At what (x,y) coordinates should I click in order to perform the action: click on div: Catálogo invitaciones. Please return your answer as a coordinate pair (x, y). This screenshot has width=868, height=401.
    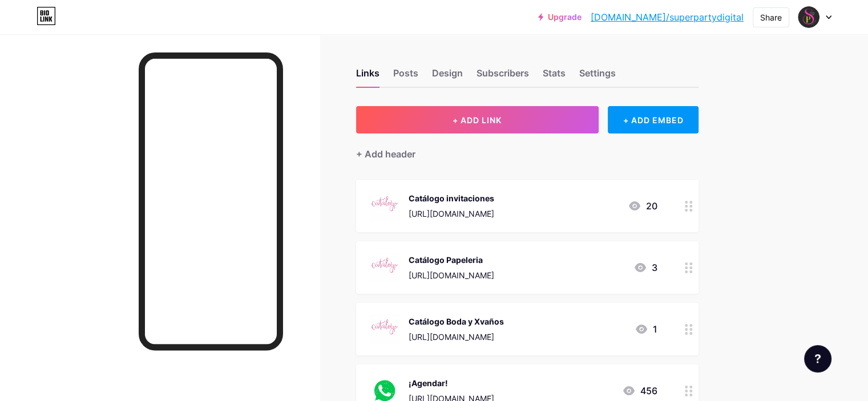
    Looking at the image, I should click on (451, 198).